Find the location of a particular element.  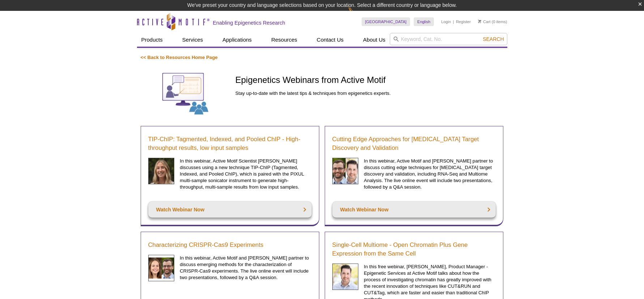

a: About Us is located at coordinates (374, 40).